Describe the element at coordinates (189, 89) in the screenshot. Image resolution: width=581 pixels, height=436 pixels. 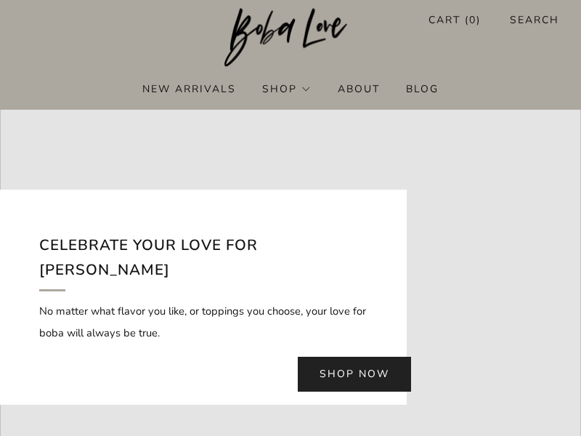
I see `a: New Arrivals` at that location.